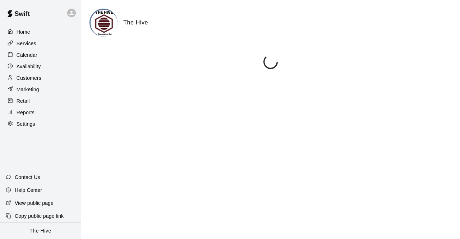 The height and width of the screenshot is (239, 460). I want to click on div: Reports, so click(40, 112).